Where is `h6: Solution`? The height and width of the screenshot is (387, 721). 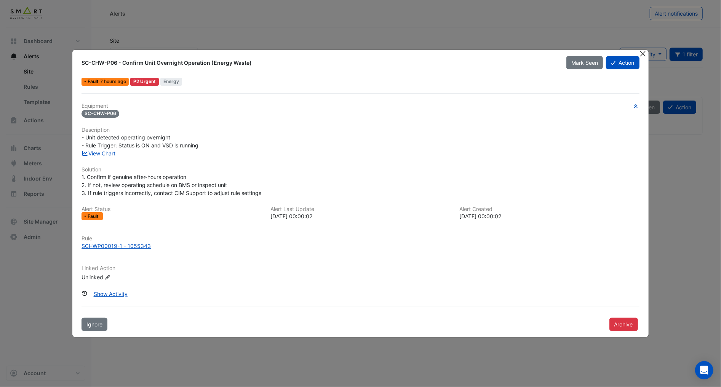 h6: Solution is located at coordinates (361, 170).